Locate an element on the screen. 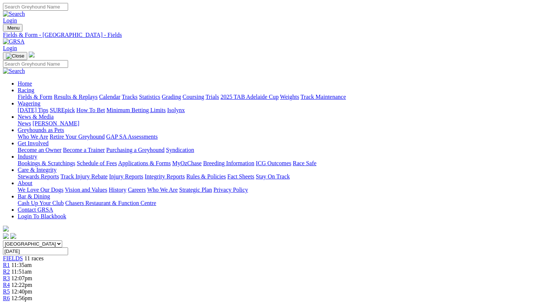  a: We Love Our Dogs is located at coordinates (41, 189).